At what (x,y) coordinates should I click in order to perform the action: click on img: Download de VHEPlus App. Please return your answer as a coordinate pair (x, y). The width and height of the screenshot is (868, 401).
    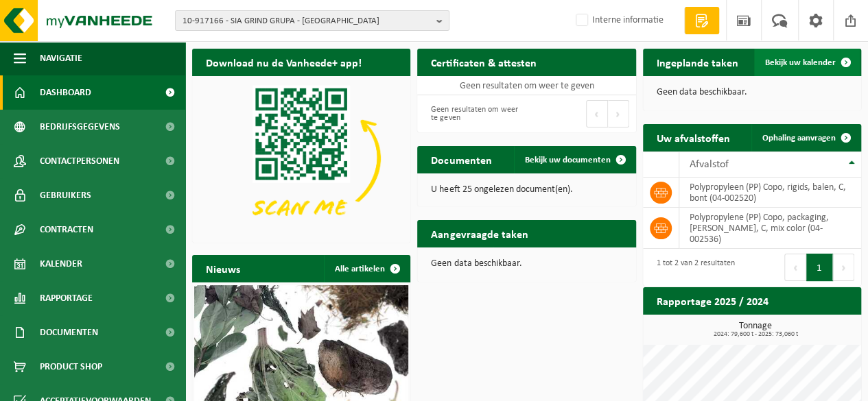
    Looking at the image, I should click on (301, 158).